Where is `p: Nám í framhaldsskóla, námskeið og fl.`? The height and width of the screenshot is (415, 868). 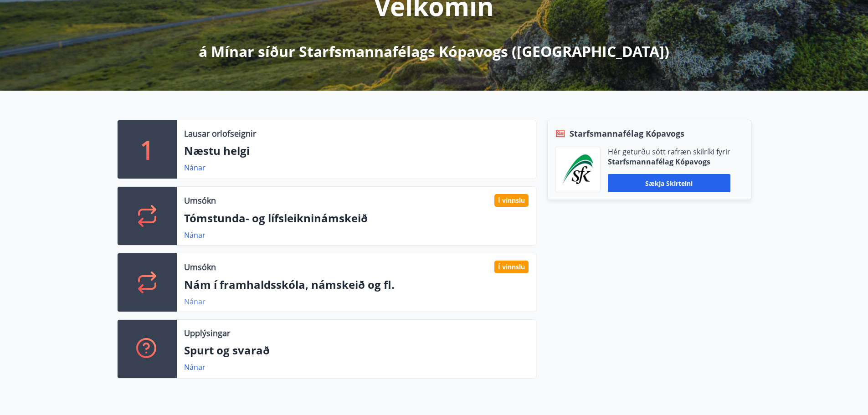
p: Nám í framhaldsskóla, námskeið og fl. is located at coordinates (356, 285).